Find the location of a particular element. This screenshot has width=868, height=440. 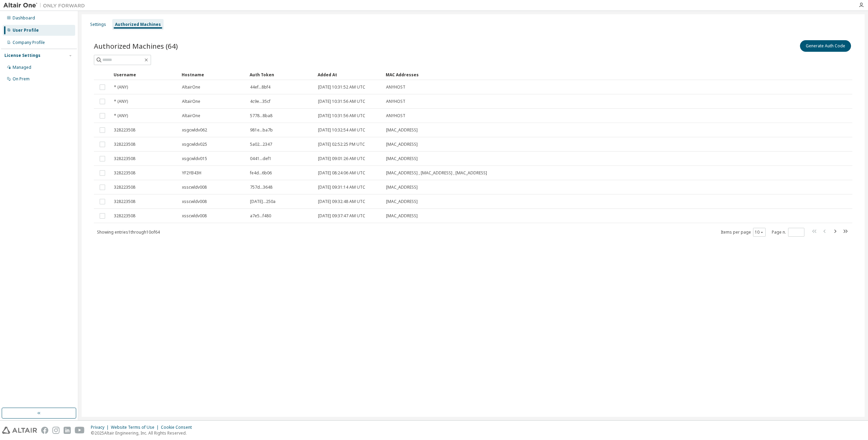

span: 4c9e...35cf is located at coordinates (260, 101).